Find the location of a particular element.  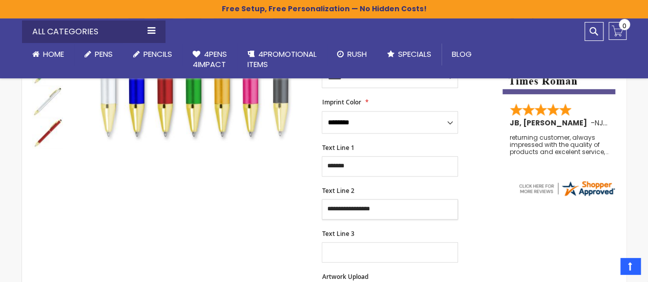

a: 4PROMOTIONALITEMS is located at coordinates (282, 59).